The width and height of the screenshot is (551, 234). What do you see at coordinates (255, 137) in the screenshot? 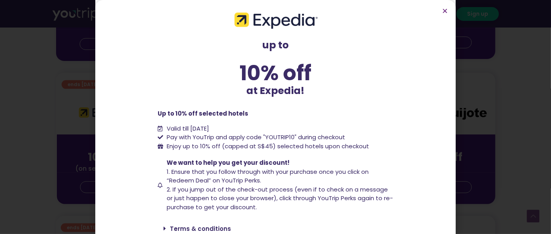
I see `span: Pay with YouTrip and apply code "YOUTRIP10" during checkout` at bounding box center [255, 137].